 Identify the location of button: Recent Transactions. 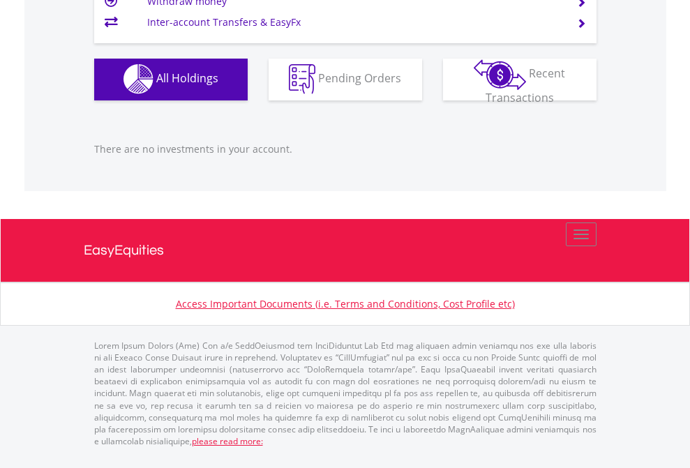
(520, 79).